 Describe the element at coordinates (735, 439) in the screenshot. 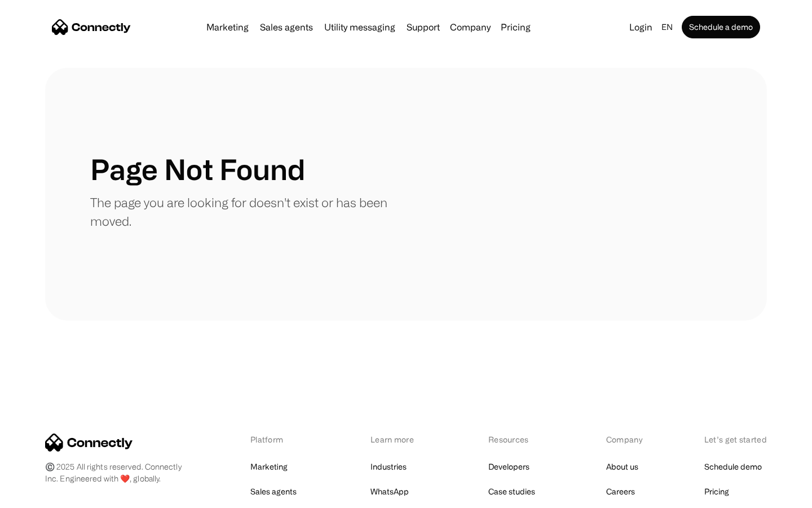

I see `div: Let’s get started` at that location.